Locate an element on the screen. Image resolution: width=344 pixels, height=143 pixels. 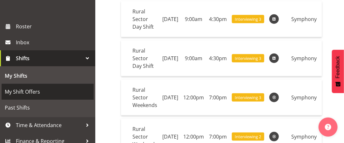
span: Roster is located at coordinates (54, 26).